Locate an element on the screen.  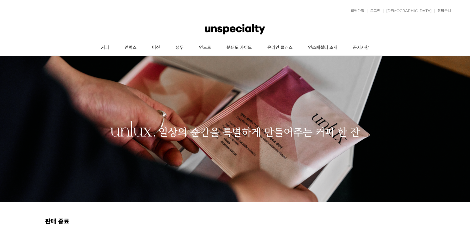
a: 공지사항 is located at coordinates (361, 48).